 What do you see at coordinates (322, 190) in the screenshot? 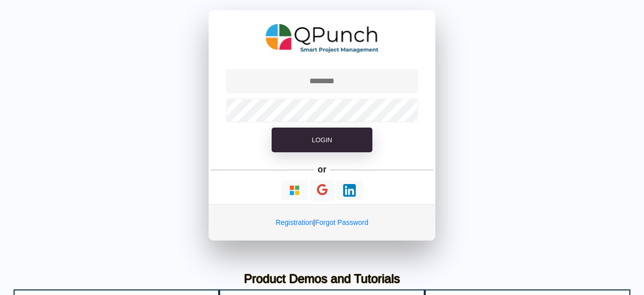
I see `button: Continue With Google` at bounding box center [322, 190].